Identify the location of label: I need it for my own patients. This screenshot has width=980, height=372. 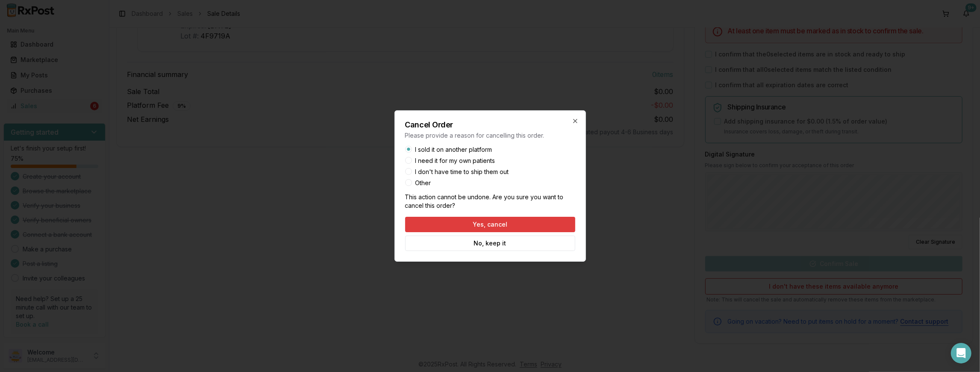
(455, 161).